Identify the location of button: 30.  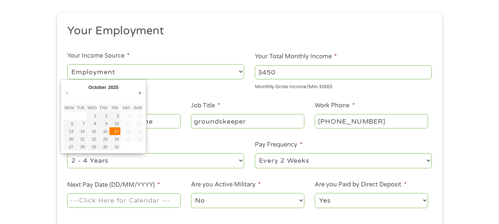
(103, 147).